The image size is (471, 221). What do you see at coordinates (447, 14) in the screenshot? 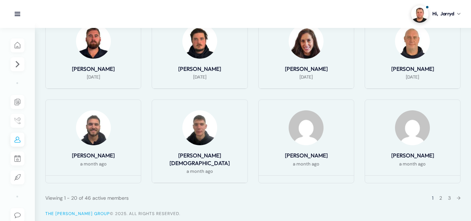
I see `span: Jarryd` at bounding box center [447, 14].